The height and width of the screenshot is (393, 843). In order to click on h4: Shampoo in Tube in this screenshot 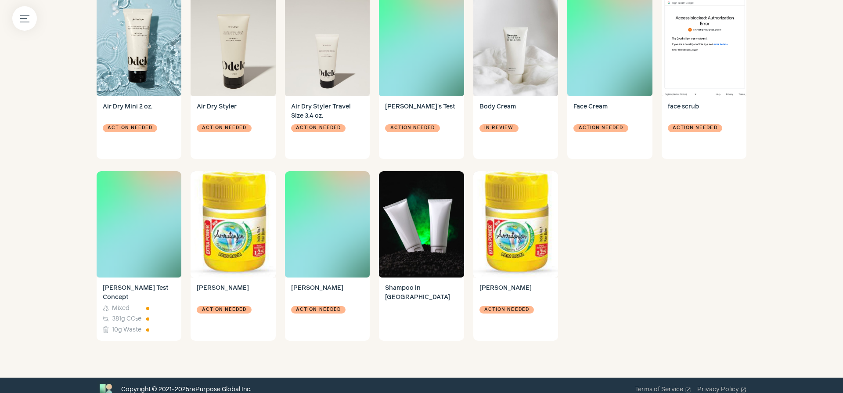, I will do `click(421, 293)`.